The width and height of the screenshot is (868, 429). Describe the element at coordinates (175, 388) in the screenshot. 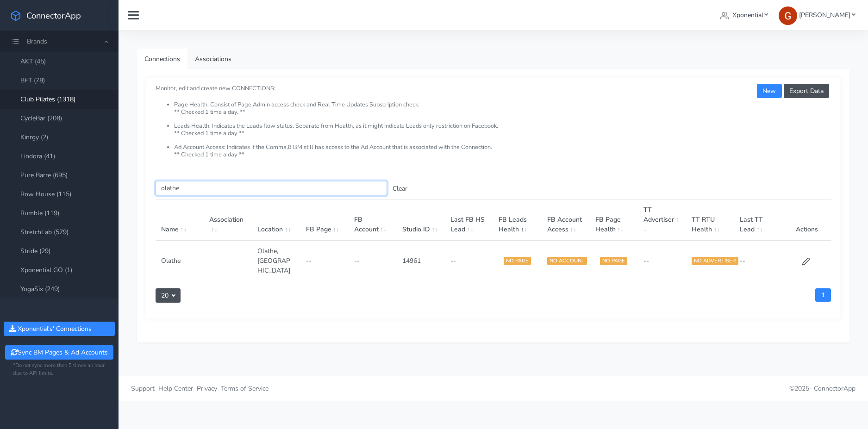

I see `span: Help Center` at that location.